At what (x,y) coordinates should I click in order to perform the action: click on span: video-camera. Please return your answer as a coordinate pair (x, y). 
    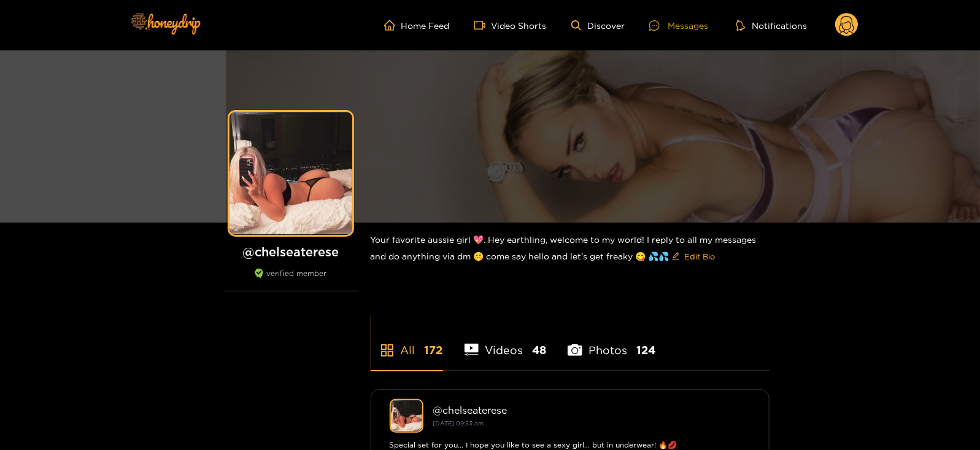
    Looking at the image, I should click on (483, 25).